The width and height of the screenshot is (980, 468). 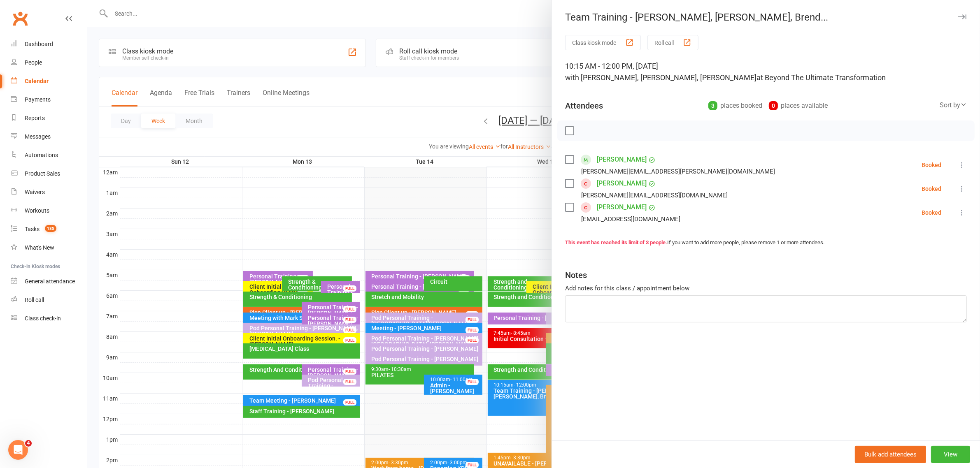 I want to click on div: 3, so click(x=712, y=105).